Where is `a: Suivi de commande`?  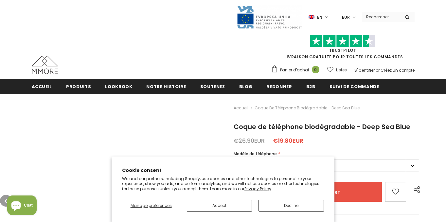
a: Suivi de commande is located at coordinates (354, 86).